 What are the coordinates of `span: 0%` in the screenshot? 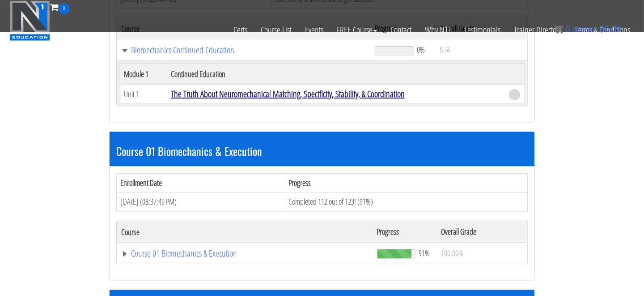 It's located at (421, 50).